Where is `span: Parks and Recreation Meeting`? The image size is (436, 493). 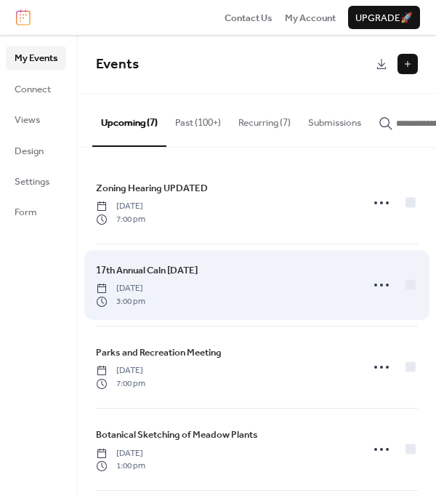 span: Parks and Recreation Meeting is located at coordinates (159, 353).